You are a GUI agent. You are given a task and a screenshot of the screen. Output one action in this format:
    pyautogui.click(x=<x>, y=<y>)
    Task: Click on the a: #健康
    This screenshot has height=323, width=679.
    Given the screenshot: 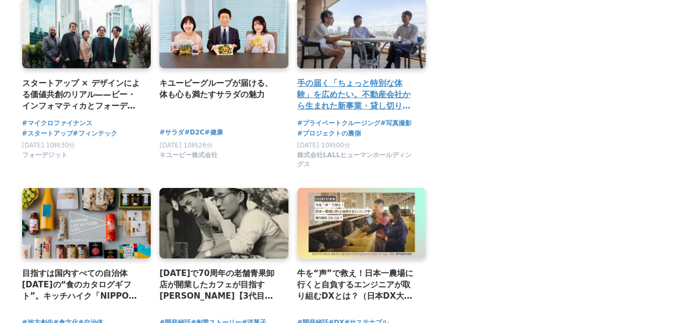 What is the action you would take?
    pyautogui.click(x=213, y=132)
    